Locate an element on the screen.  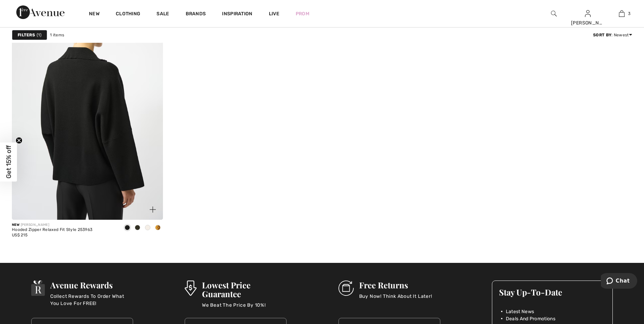
a: Sale is located at coordinates (163, 14).